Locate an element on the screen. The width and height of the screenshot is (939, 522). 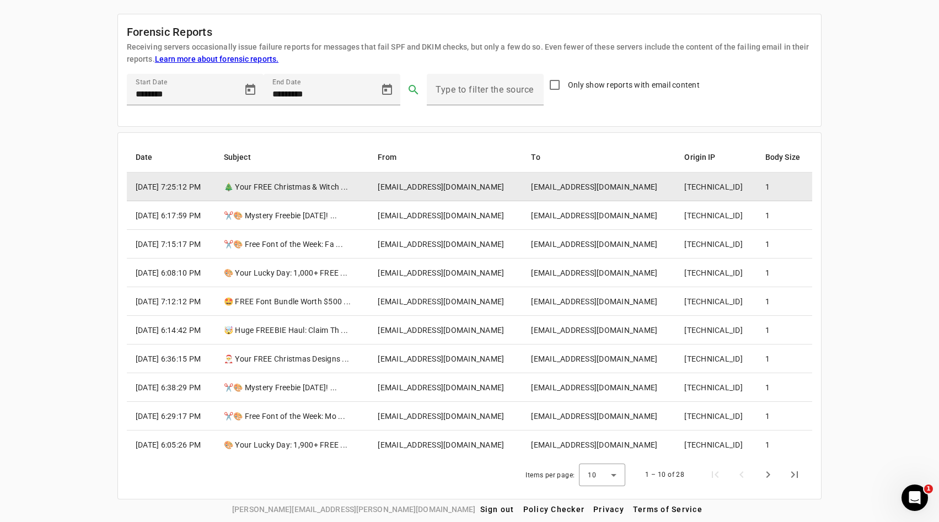
td: 🤩 FREE Font Bundle Worth $500 ... is located at coordinates (292, 301).